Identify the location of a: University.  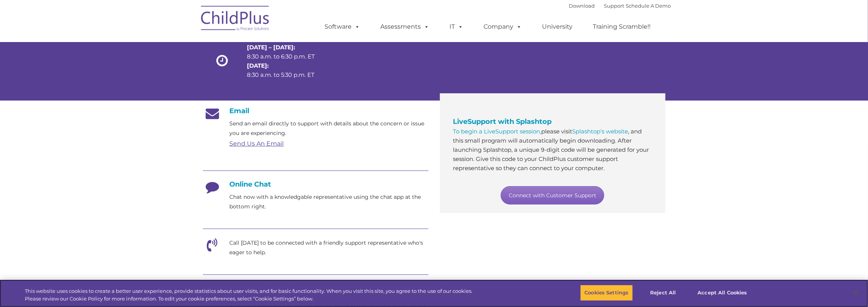
(558, 27).